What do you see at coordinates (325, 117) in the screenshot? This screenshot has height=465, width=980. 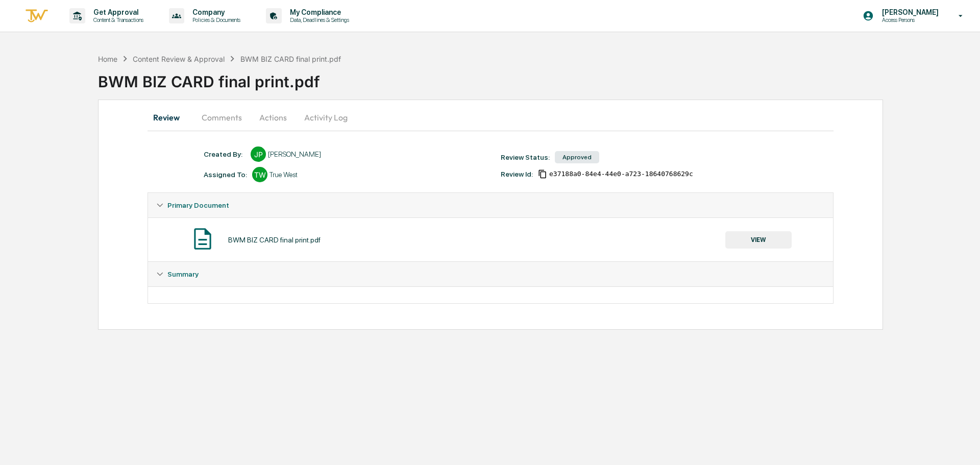 I see `button: Activity Log` at bounding box center [325, 117].